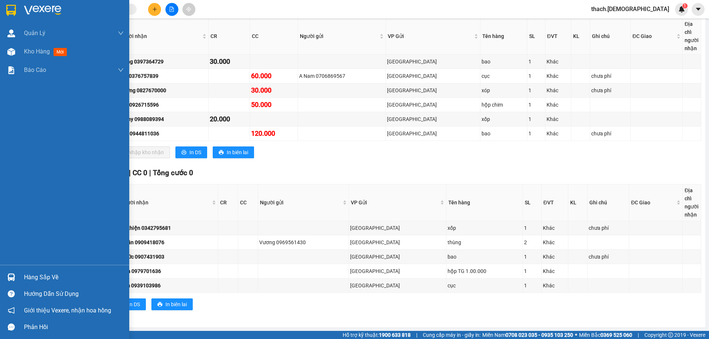  Describe the element at coordinates (168, 228) in the screenshot. I see `div: chí thiện 0342795681` at that location.